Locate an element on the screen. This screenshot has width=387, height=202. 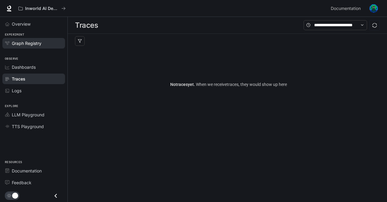
span: Dashboards is located at coordinates (24, 67).